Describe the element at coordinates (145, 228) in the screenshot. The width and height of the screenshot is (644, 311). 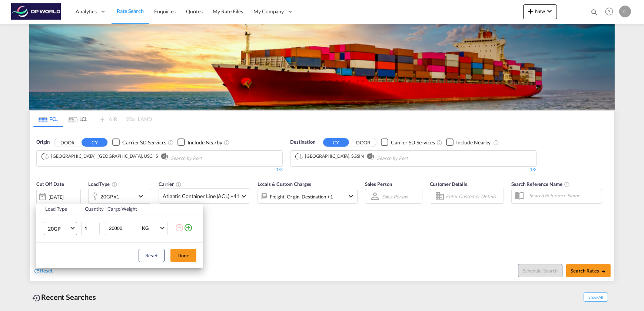
I see `div: KG` at that location.